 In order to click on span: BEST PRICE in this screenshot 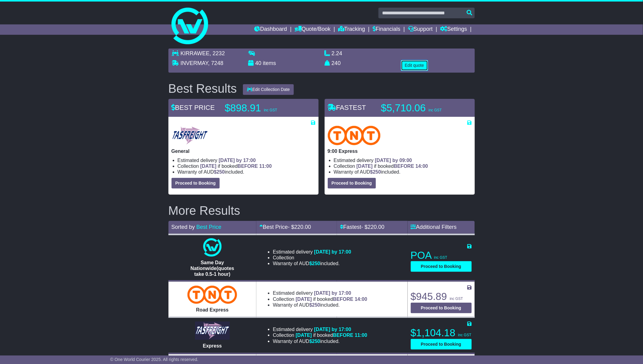, I will do `click(193, 107)`.